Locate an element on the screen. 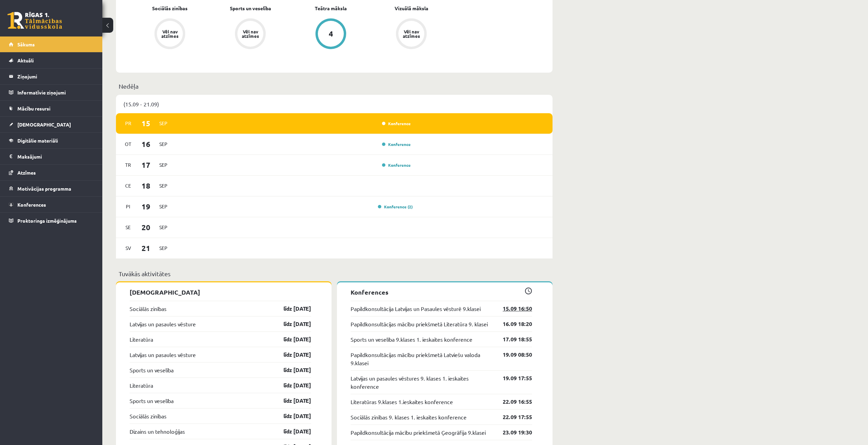 The image size is (868, 445). a: Maksājumi is located at coordinates (51, 157).